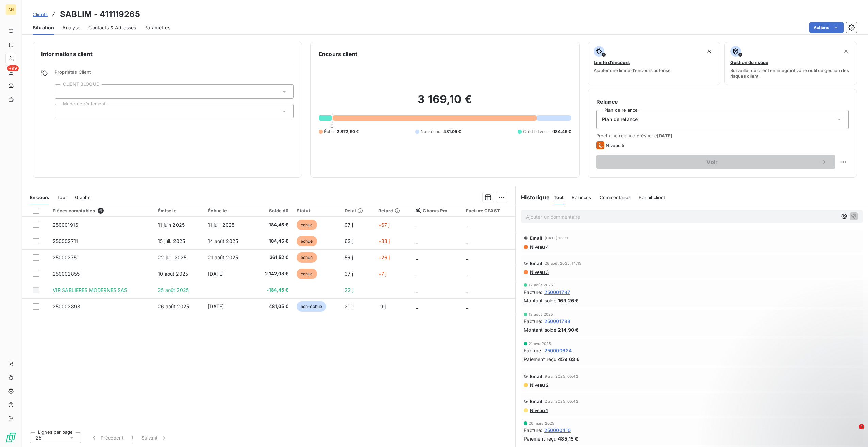 This screenshot has height=447, width=868. Describe the element at coordinates (348, 132) in the screenshot. I see `span: 2 872,50 €` at that location.